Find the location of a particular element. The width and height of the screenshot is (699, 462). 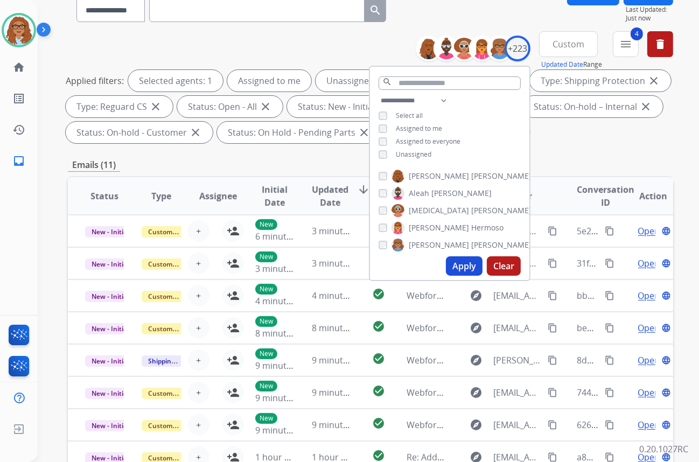

span: Type is located at coordinates (161, 196).